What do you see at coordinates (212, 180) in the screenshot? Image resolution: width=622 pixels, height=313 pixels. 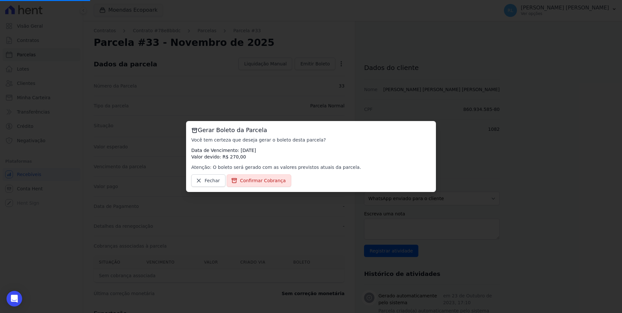 I see `span: Fechar` at bounding box center [212, 180].